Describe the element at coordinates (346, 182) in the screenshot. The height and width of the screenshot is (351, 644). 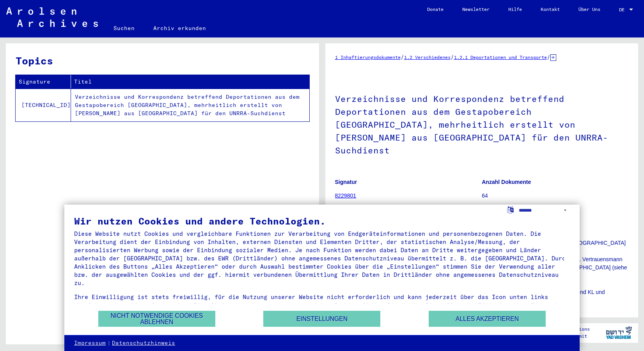
I see `b: Signatur` at that location.